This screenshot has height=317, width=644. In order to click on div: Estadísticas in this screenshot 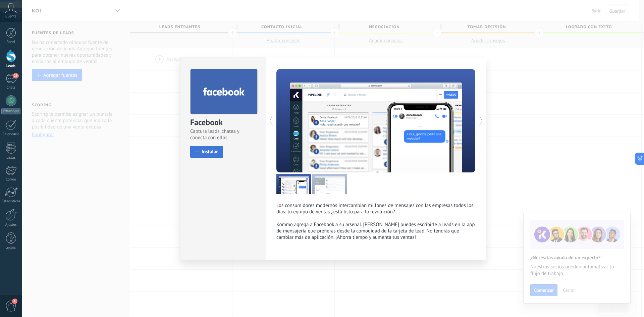, I will do `click(11, 201)`.